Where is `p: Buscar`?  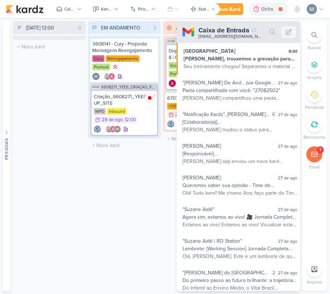
p: Buscar is located at coordinates (314, 48).